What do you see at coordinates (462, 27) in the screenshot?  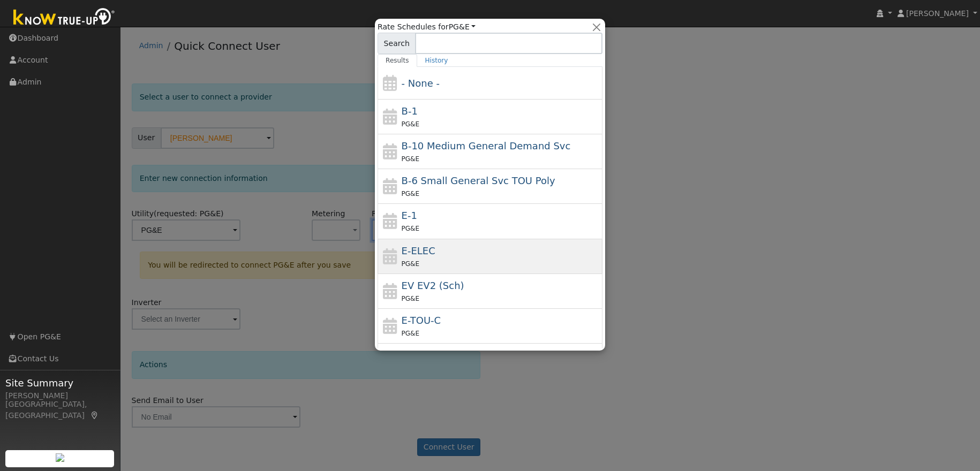 I see `a: PG&E` at bounding box center [462, 27].